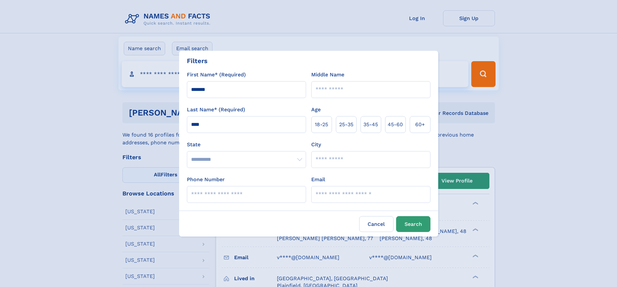 This screenshot has height=287, width=617. I want to click on span: 45‑60, so click(395, 125).